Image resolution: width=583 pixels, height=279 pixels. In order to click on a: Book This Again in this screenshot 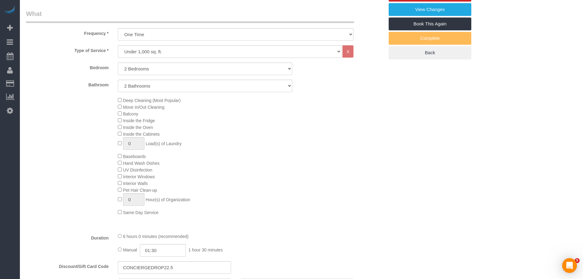, I will do `click(430, 24)`.